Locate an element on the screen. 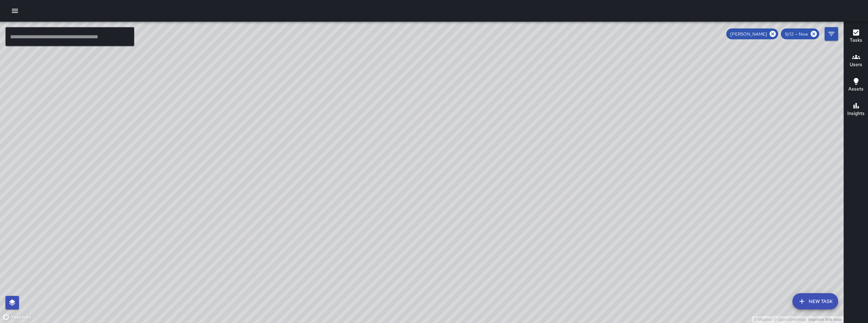  button: Insights is located at coordinates (856, 110).